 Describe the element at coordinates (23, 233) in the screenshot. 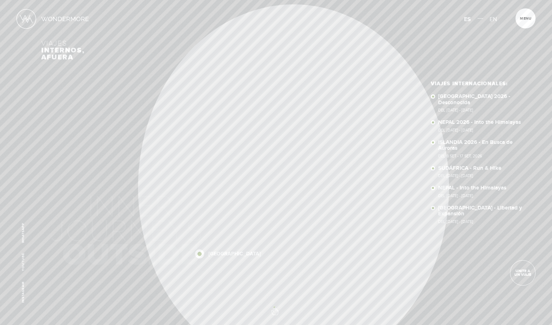

I see `a: WhatsApp` at that location.